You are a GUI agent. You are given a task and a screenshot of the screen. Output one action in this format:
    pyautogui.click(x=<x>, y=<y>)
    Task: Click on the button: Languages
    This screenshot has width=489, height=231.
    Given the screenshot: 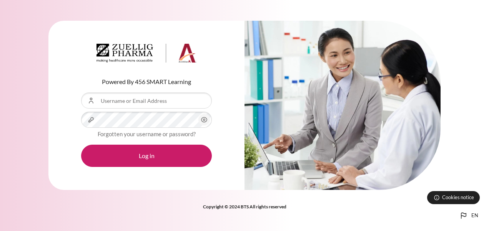 What is the action you would take?
    pyautogui.click(x=469, y=216)
    